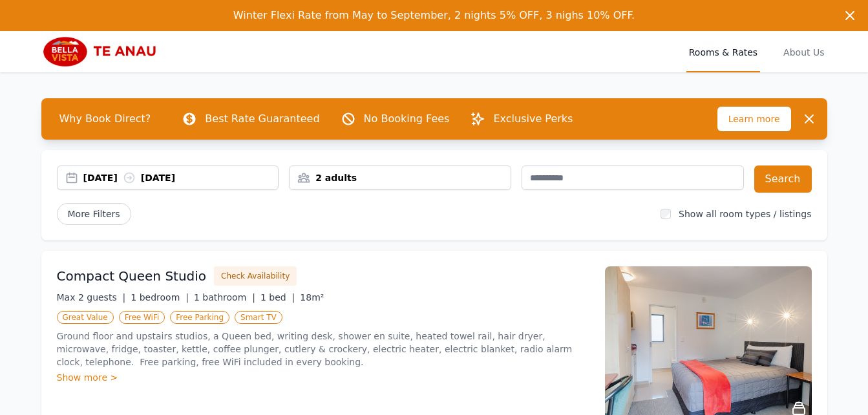  Describe the element at coordinates (745, 214) in the screenshot. I see `label: Show all room types / listings` at that location.